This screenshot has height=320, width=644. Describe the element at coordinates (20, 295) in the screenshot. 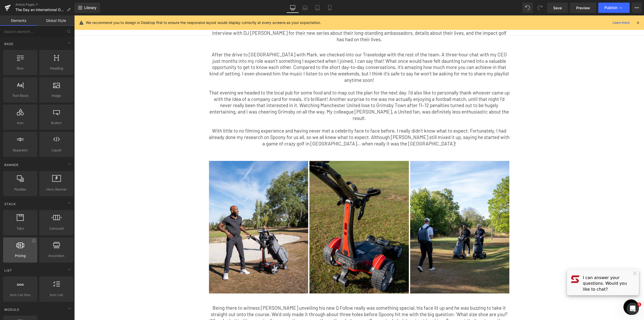

I see `span: Icon List Hoz` at that location.